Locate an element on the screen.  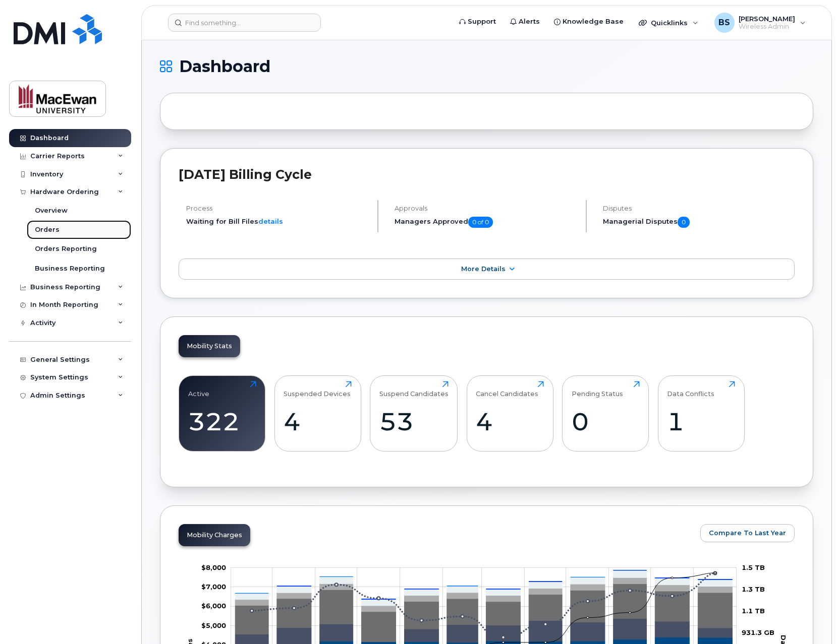
div: 0 is located at coordinates (606, 421).